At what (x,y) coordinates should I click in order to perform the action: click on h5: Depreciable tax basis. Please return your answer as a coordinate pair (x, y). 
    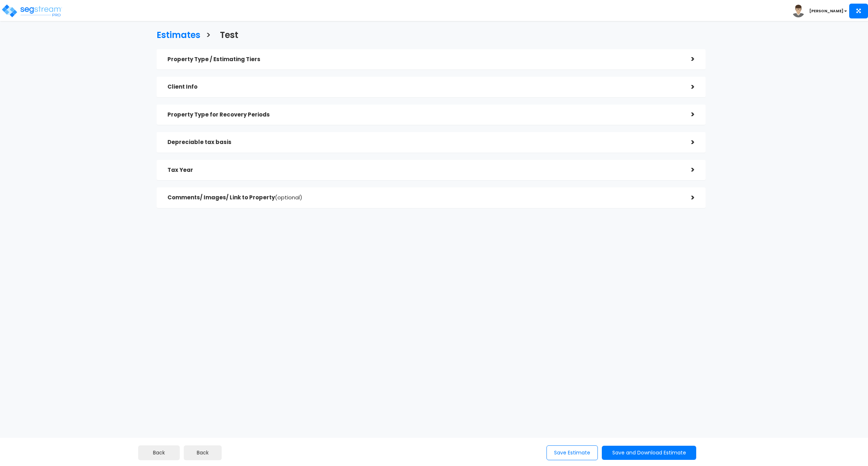
    Looking at the image, I should click on (424, 142).